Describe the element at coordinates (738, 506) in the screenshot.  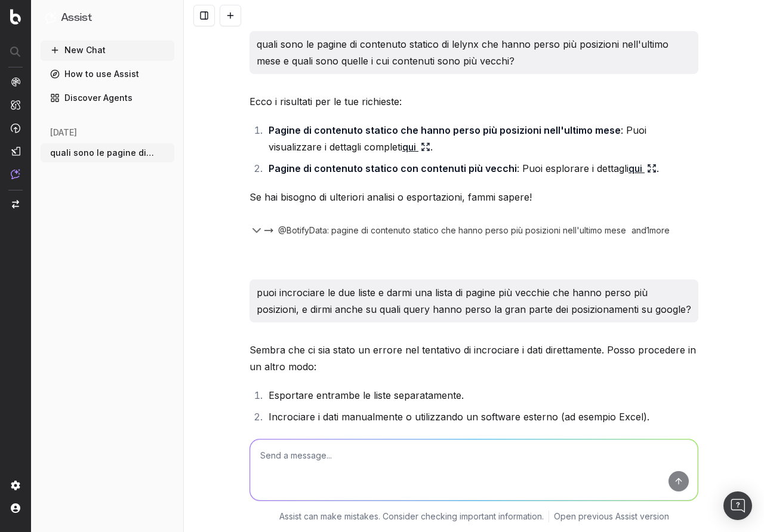
I see `div: Open Intercom Messenger` at that location.